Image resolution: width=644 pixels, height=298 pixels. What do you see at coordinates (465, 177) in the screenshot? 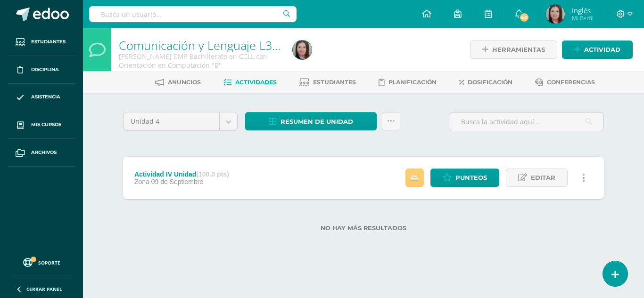
I see `a: Punteos` at bounding box center [465, 177].